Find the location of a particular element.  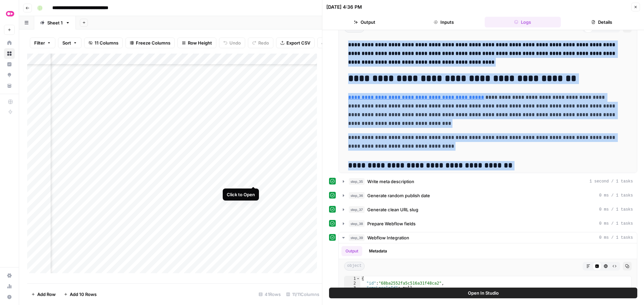

span: Add Row is located at coordinates (46, 295).